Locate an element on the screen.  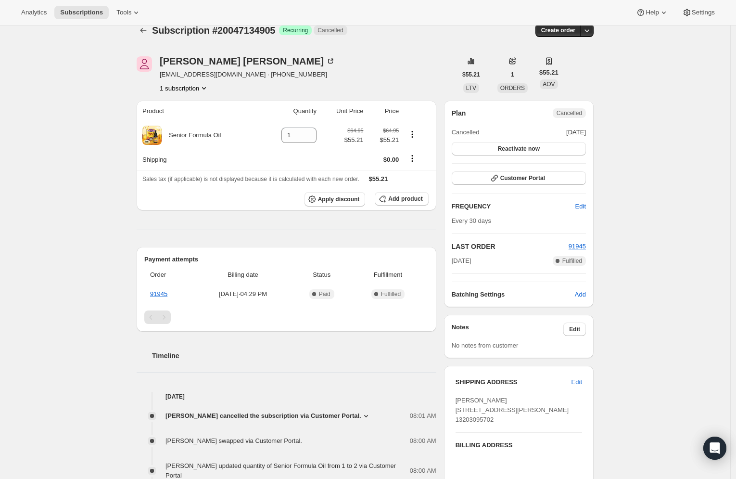
button: Shipping actions is located at coordinates (412, 158).